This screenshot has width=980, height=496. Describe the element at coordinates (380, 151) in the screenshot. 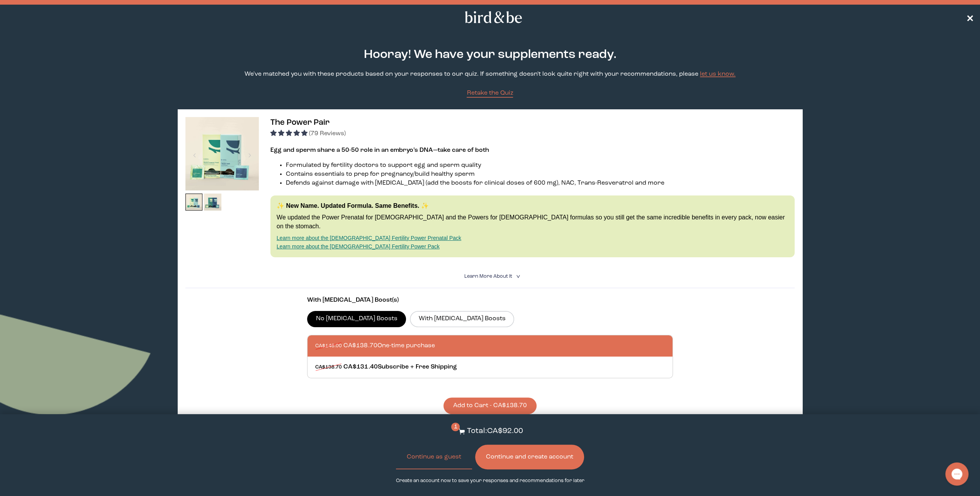

I see `strong: Egg and sperm share a 50-50 role in an embryo’s DNA—take care of both` at that location.